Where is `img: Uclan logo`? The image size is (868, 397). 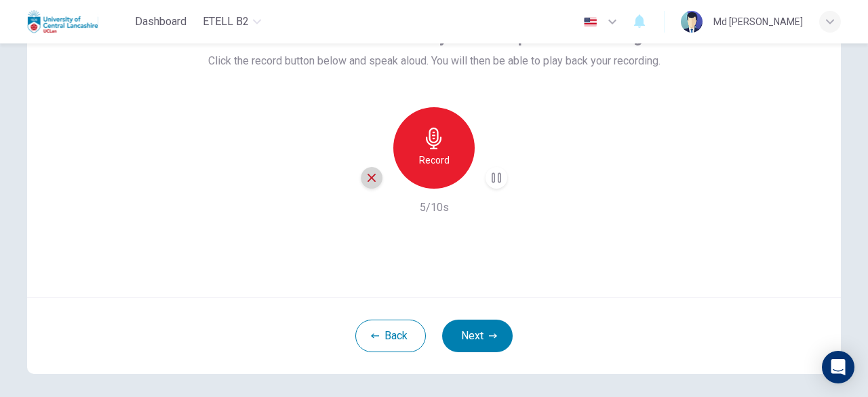
img: Uclan logo is located at coordinates (63, 22).